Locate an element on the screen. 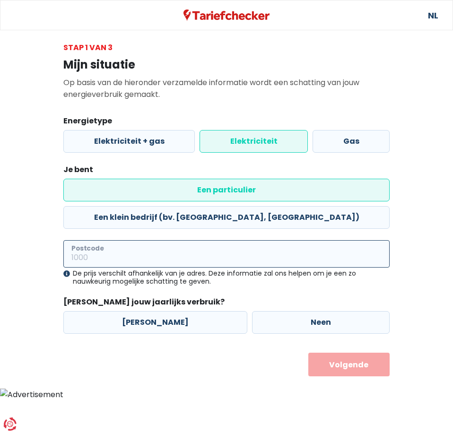 The image size is (453, 434). div: Stap 1 van 3 is located at coordinates (227, 47).